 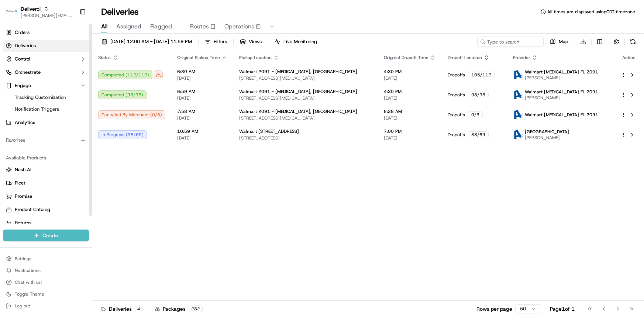 I want to click on span: Original Dropoff Time, so click(x=406, y=57).